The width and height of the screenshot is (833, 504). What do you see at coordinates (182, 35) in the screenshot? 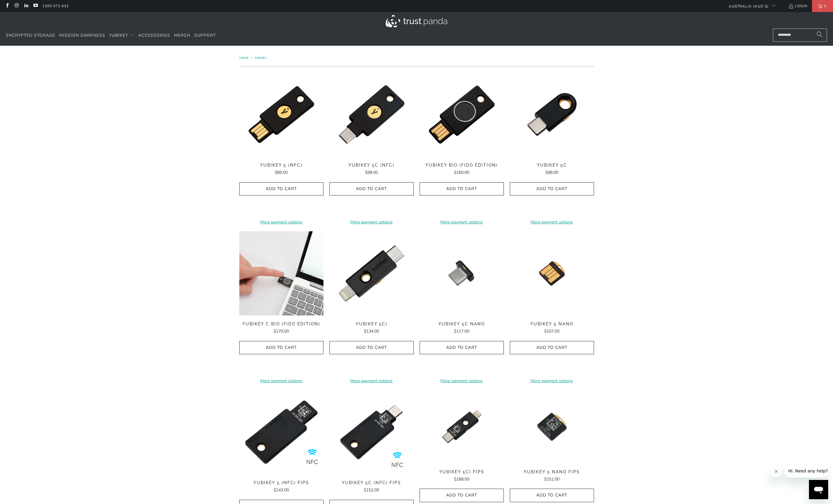
I see `span: Merch` at bounding box center [182, 35].